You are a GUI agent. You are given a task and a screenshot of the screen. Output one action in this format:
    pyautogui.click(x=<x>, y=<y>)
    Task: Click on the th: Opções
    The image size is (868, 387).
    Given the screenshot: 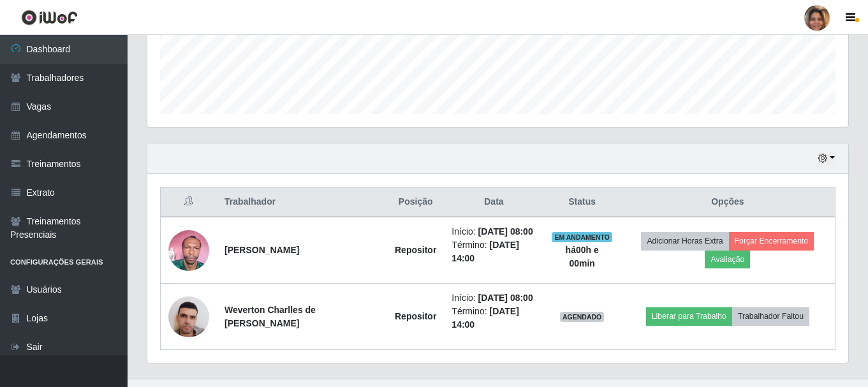 What is the action you would take?
    pyautogui.click(x=727, y=202)
    